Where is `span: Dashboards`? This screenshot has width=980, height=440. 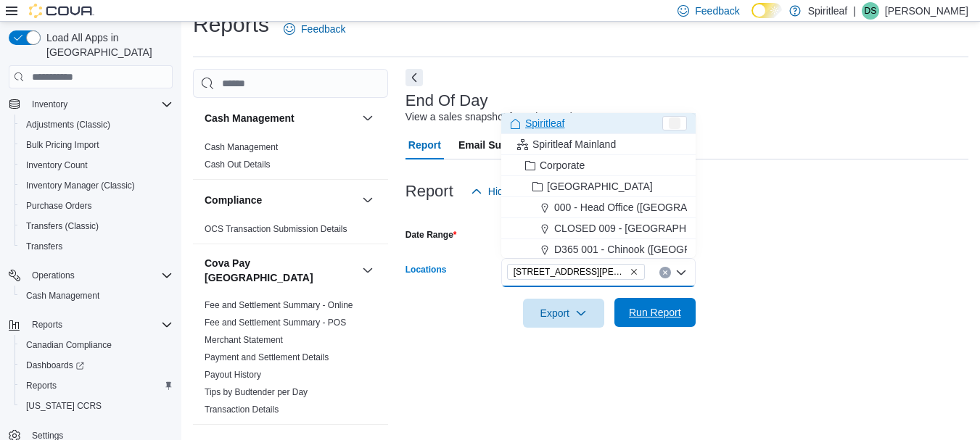 span: Dashboards is located at coordinates (96, 366).